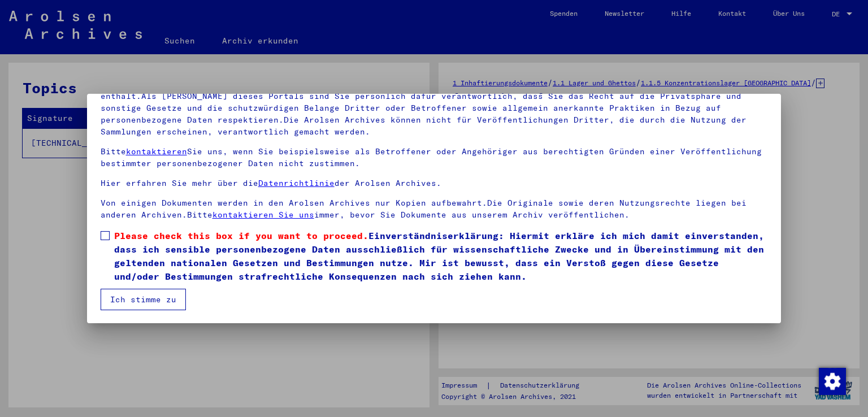 Image resolution: width=868 pixels, height=417 pixels. What do you see at coordinates (434, 157) in the screenshot?
I see `p: Bitte Sie uns, wenn Sie beispielsweise als Betroffener oder Angehöriger aus berechtigten Gründen ...` at bounding box center [434, 157].